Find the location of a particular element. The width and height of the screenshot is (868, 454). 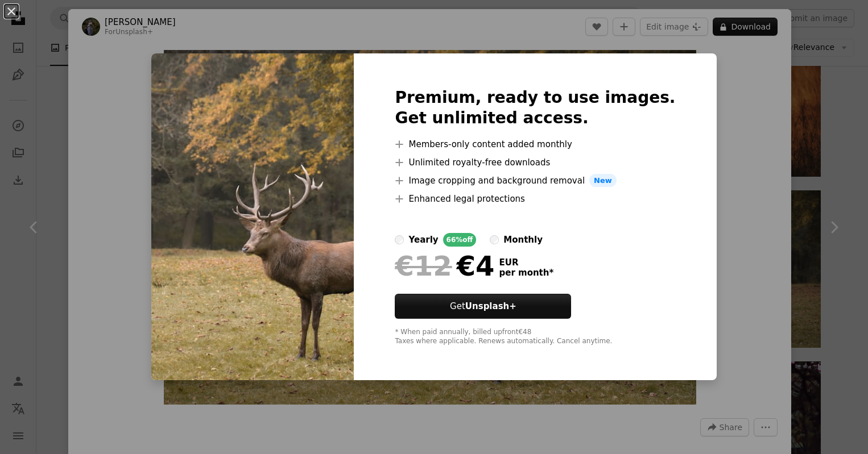

span: per month * is located at coordinates (526, 273).